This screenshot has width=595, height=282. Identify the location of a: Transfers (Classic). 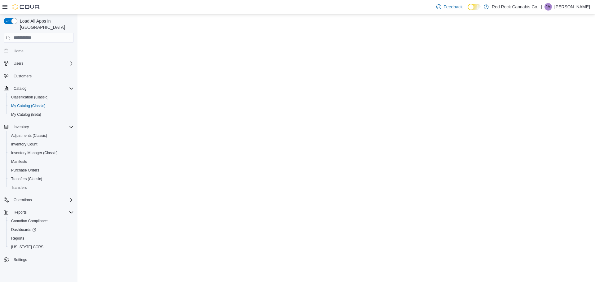
(27, 179).